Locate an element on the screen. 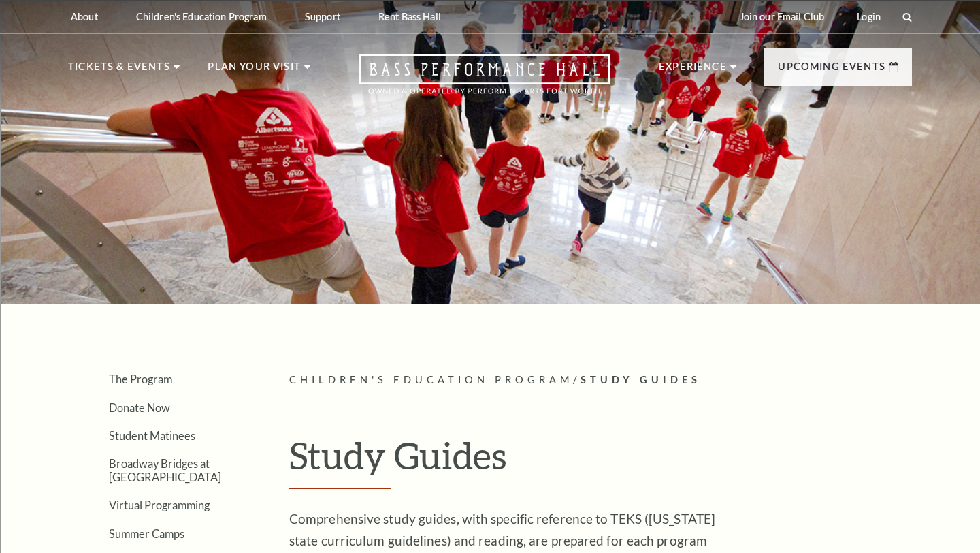 The image size is (980, 553). p: Plan Your Visit is located at coordinates (254, 71).